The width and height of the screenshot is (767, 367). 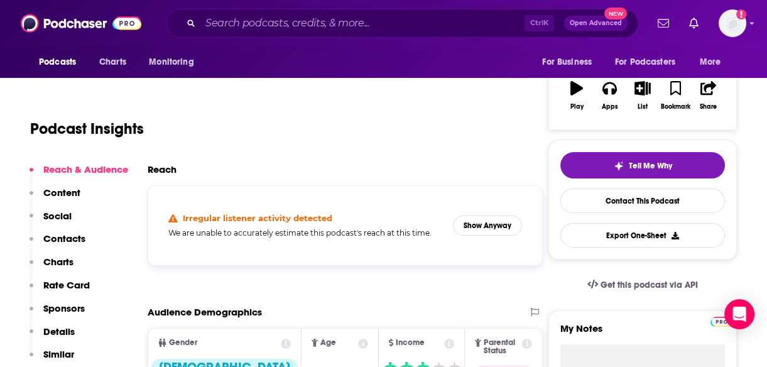 I want to click on button: Play, so click(x=577, y=95).